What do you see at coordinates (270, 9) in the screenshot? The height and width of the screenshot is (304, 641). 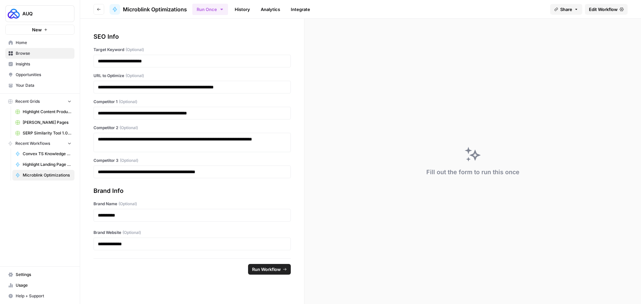 I see `a: Analytics` at bounding box center [270, 9].